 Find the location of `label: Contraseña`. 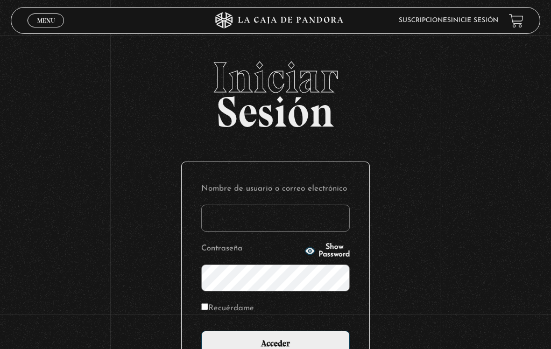

label: Contraseña is located at coordinates (251, 248).